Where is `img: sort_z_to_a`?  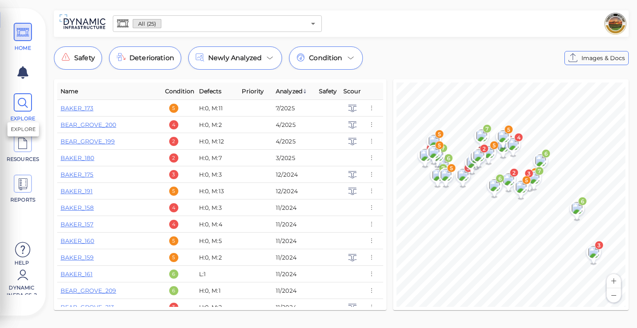
img: sort_z_to_a is located at coordinates (305, 91).